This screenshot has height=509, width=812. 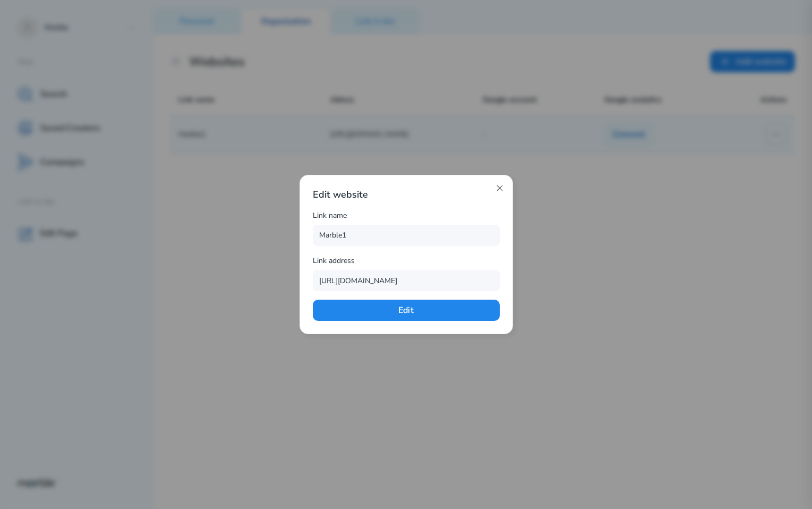 I want to click on div: Link address, so click(x=406, y=262).